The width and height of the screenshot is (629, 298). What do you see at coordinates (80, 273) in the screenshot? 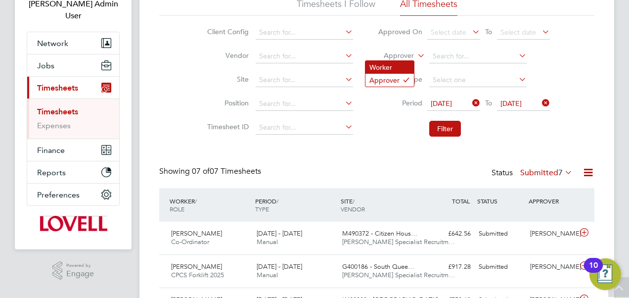
I see `span: Engage` at bounding box center [80, 273].